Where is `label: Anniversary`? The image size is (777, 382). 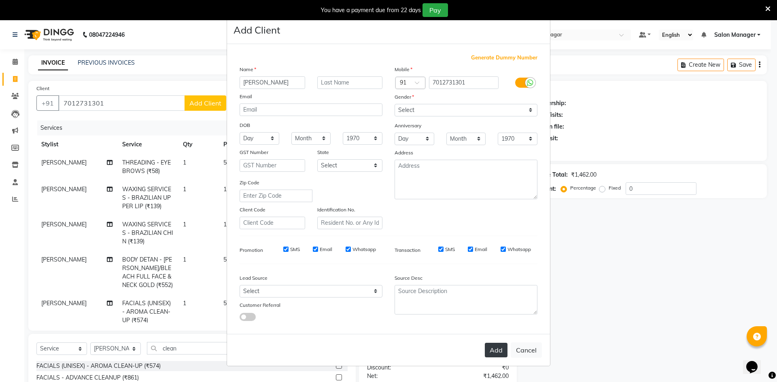 label: Anniversary is located at coordinates (408, 126).